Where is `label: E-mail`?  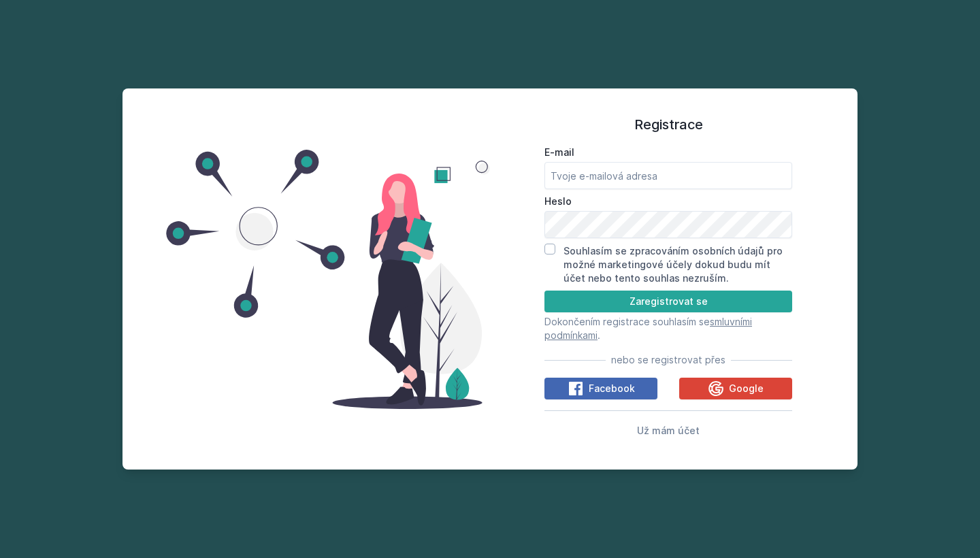 label: E-mail is located at coordinates (668, 152).